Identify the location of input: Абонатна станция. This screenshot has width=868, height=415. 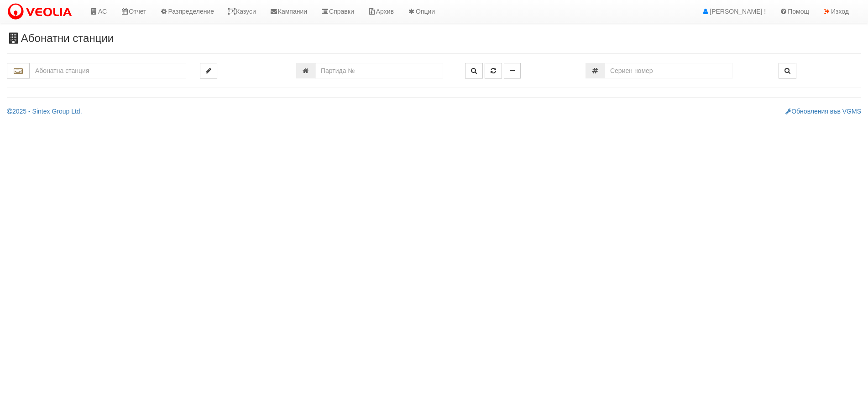
(108, 71).